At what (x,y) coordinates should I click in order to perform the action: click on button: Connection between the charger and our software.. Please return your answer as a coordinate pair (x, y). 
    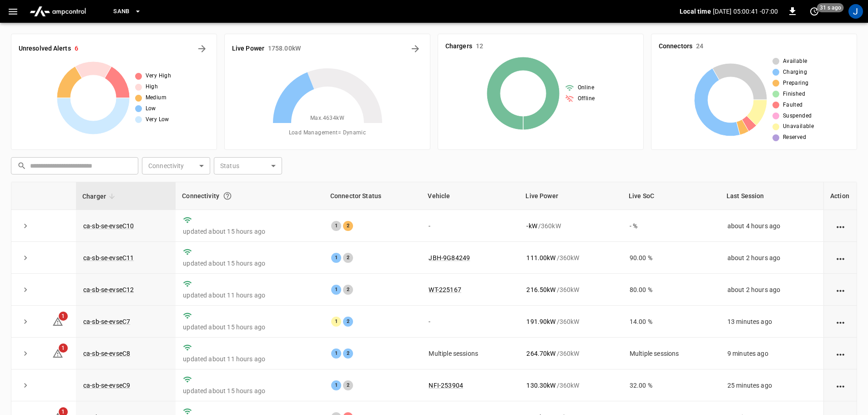
    Looking at the image, I should click on (227, 196).